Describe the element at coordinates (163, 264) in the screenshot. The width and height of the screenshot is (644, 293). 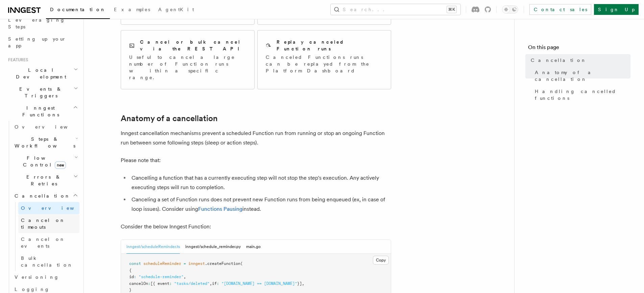
I see `span: scheduleReminder` at that location.